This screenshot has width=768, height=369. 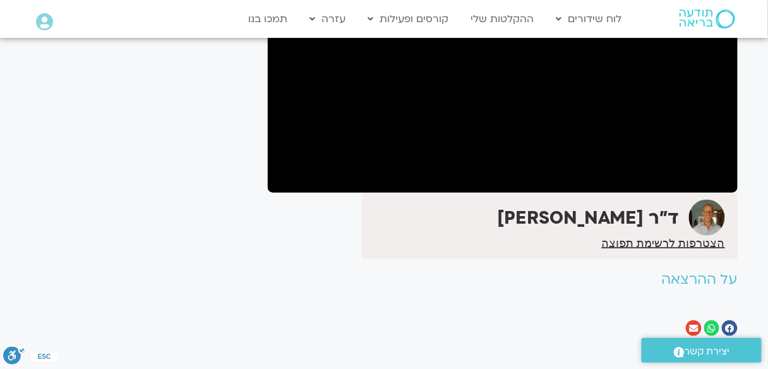 What do you see at coordinates (707, 217) in the screenshot?
I see `img: ד"ר עודד ארבל` at bounding box center [707, 217].